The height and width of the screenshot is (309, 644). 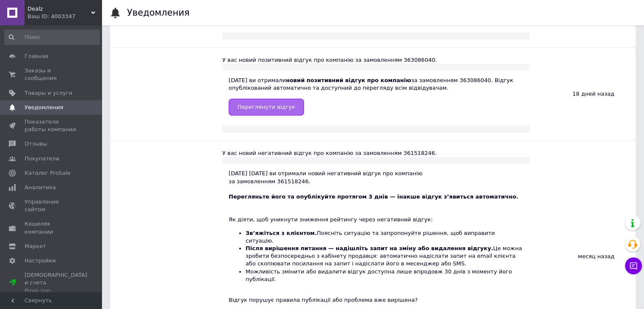 I want to click on span: Аналитика, so click(x=41, y=187).